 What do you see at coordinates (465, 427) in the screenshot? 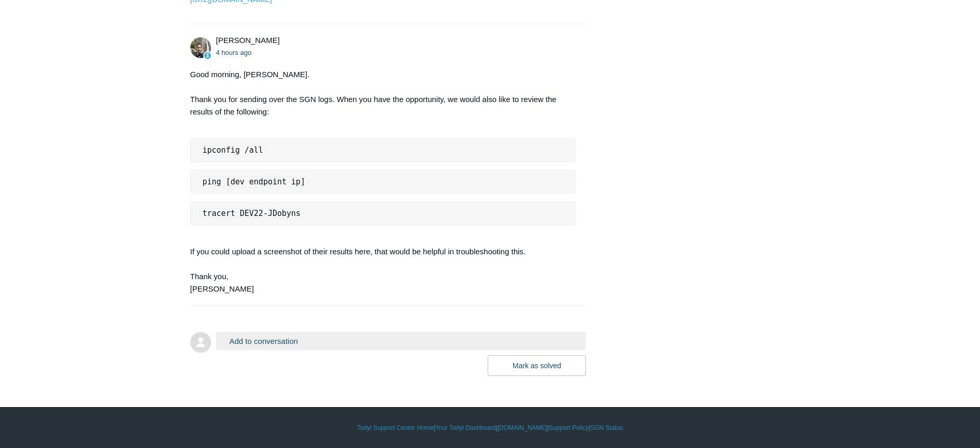
I see `a: Your Todyl Dashboard` at bounding box center [465, 427].